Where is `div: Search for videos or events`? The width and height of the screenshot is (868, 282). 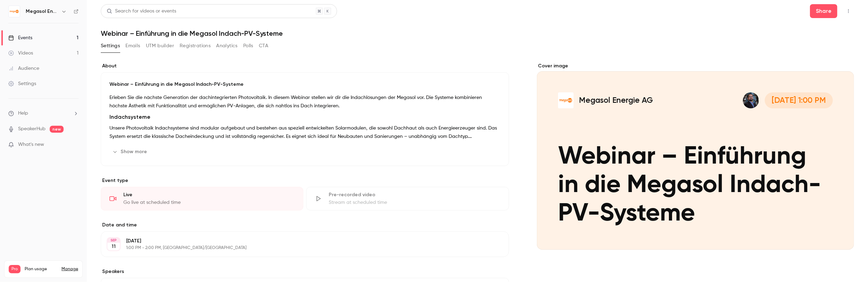 div: Search for videos or events is located at coordinates (142, 11).